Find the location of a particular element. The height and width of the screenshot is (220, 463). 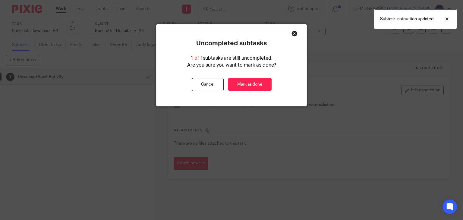

span: 1 of 1 is located at coordinates (196, 58).